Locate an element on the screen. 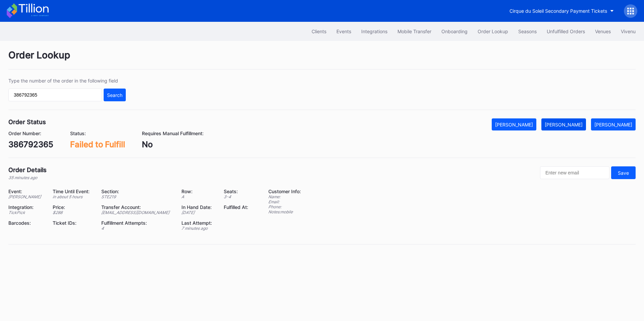  div: Type the number of the order in the following field is located at coordinates (67, 80).